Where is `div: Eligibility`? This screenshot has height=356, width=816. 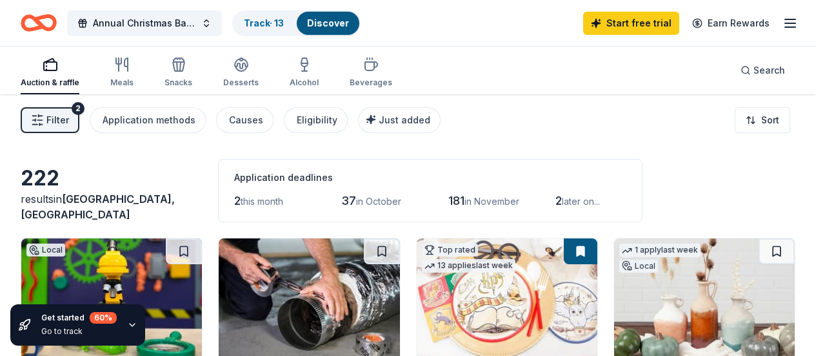
div: Eligibility is located at coordinates (317, 120).